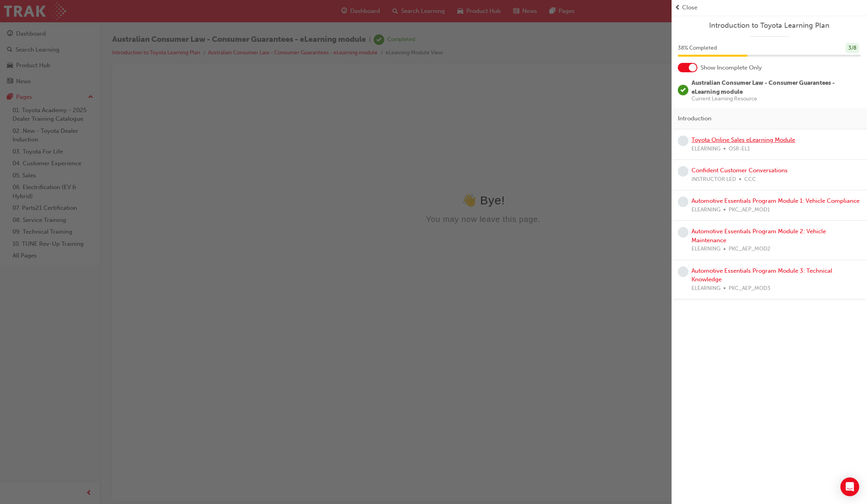 The width and height of the screenshot is (867, 504). I want to click on span: Australian Consumer Law - Consumer Guarantees - eLearning module, so click(763, 87).